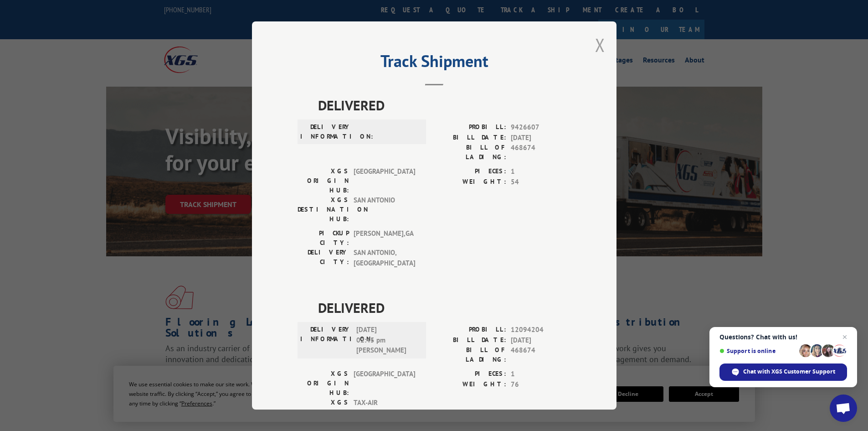 This screenshot has height=431, width=868. I want to click on span: Questions? Chat with us!, so click(784, 337).